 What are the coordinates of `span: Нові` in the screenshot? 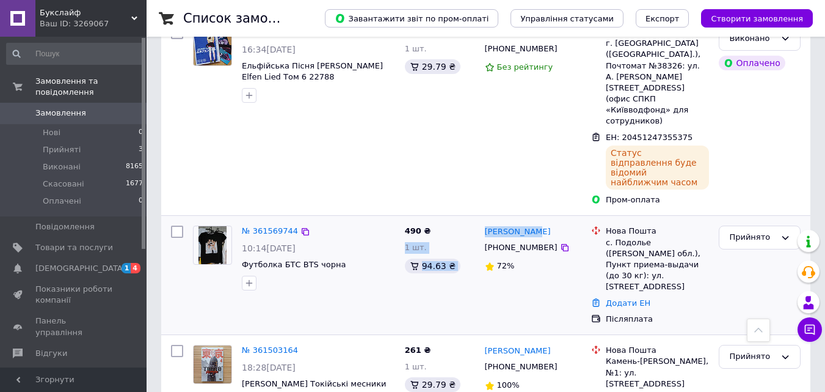 It's located at (51, 133).